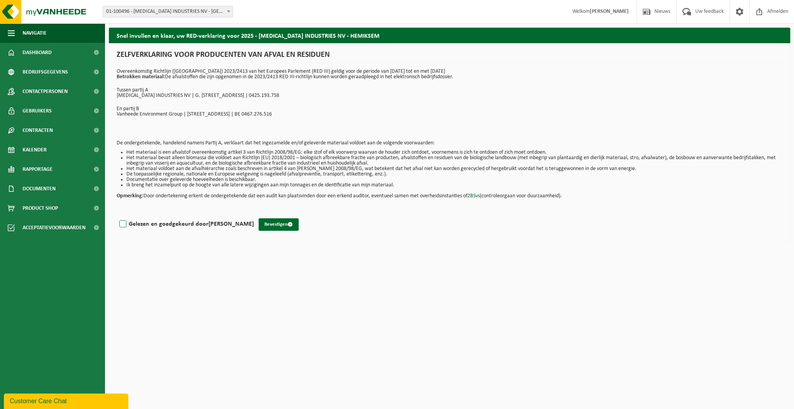  What do you see at coordinates (186, 224) in the screenshot?
I see `label: Gelezen en goedgekeurd door` at bounding box center [186, 224].